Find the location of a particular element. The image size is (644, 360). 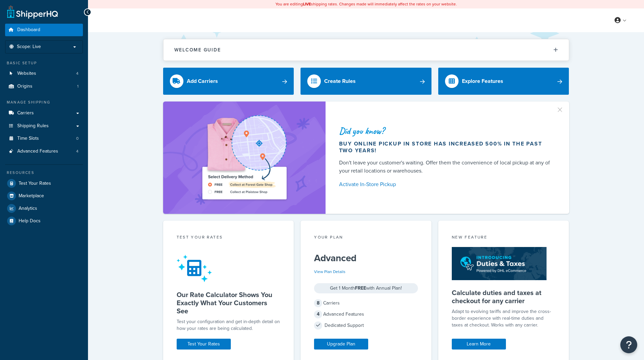

span: Advanced Features is located at coordinates (38, 151).